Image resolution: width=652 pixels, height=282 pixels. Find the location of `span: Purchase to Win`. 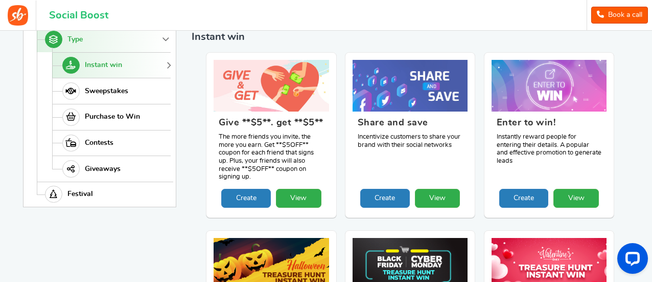

span: Purchase to Win is located at coordinates (112, 117).